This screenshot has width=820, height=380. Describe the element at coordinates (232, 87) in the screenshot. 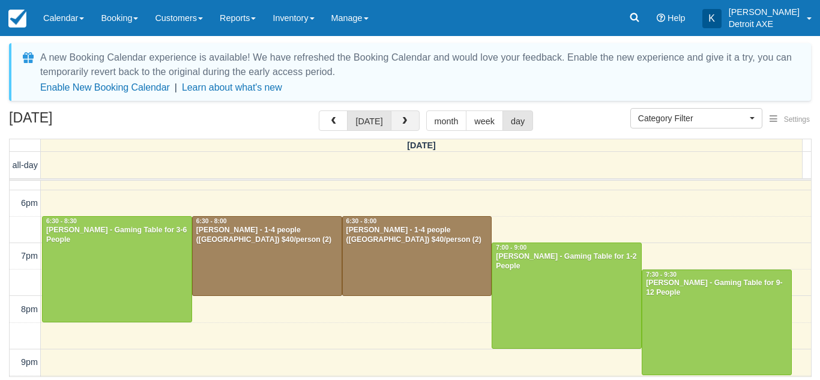

I see `a: Learn about what's new` at that location.